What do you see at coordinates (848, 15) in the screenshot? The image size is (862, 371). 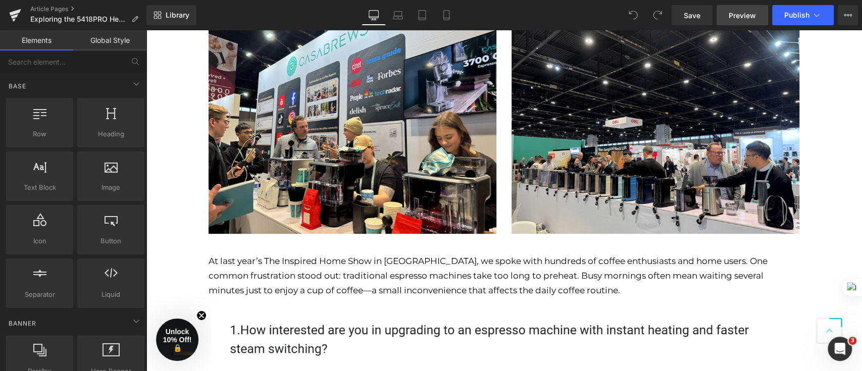 I see `button: More` at bounding box center [848, 15].